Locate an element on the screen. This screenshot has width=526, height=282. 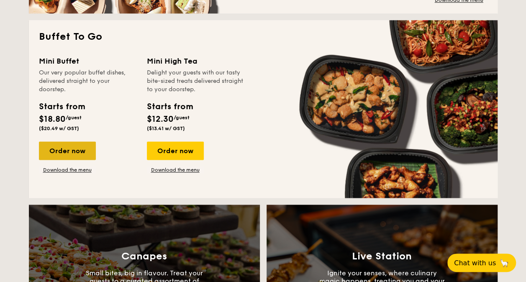
span: ($20.49 w/ GST) is located at coordinates (59, 129).